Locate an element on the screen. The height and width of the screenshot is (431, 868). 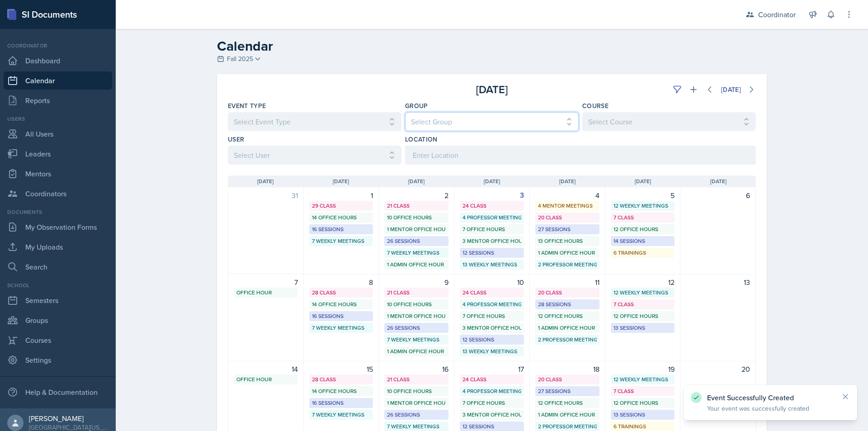
div: 7 Office Hours is located at coordinates (492, 403).